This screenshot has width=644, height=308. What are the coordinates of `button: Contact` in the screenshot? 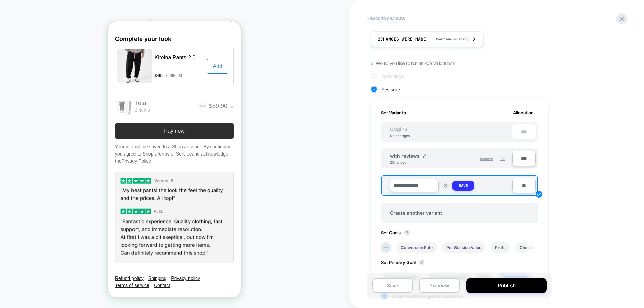 It's located at (54, 264).